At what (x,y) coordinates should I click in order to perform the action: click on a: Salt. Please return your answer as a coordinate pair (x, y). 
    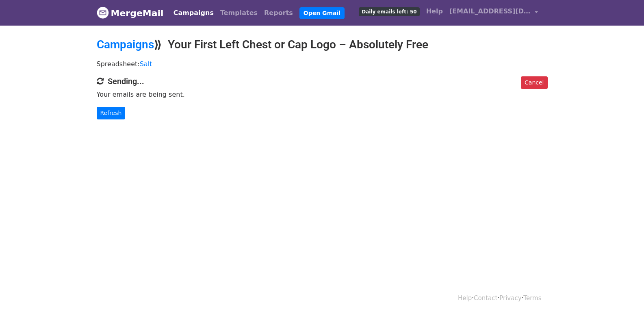
    Looking at the image, I should click on (146, 64).